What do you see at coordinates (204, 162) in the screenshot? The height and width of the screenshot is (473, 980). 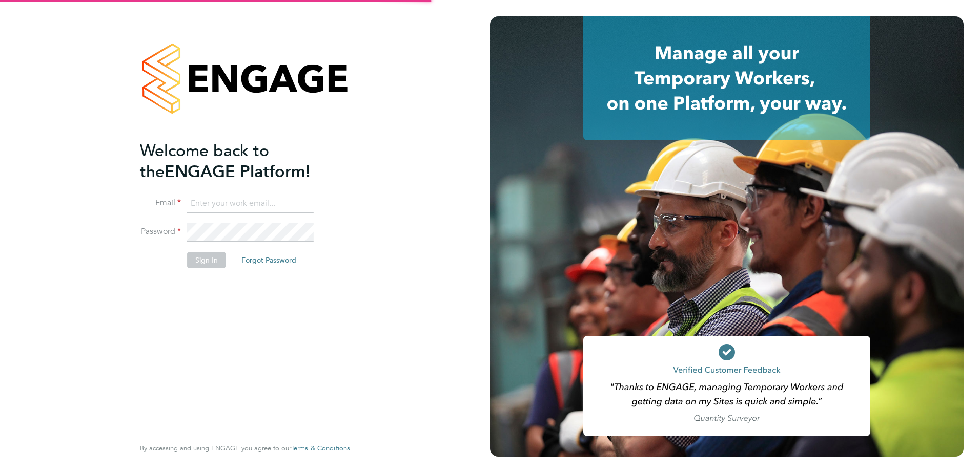 I see `span: Welcome back to the` at bounding box center [204, 162].